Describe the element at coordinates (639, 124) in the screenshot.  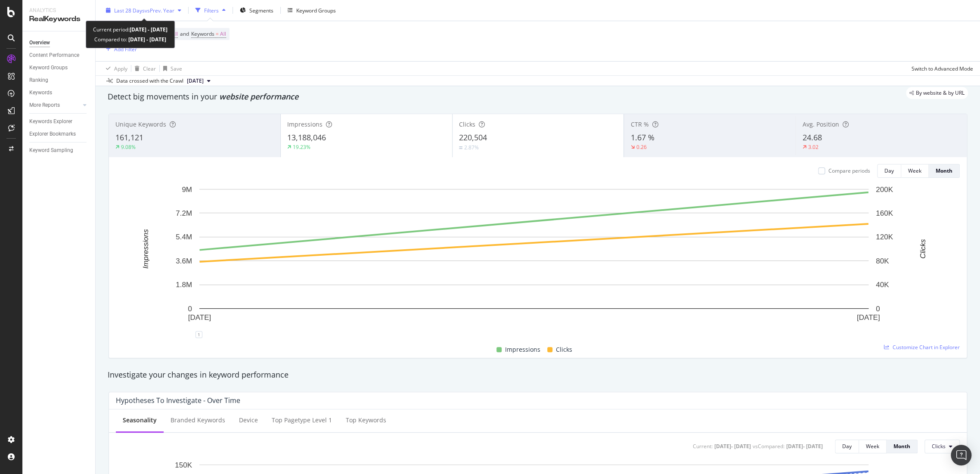
I see `span: CTR %` at that location.